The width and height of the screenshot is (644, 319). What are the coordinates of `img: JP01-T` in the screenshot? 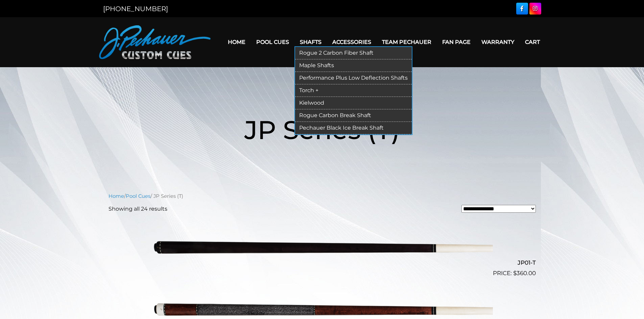 It's located at (322, 247).